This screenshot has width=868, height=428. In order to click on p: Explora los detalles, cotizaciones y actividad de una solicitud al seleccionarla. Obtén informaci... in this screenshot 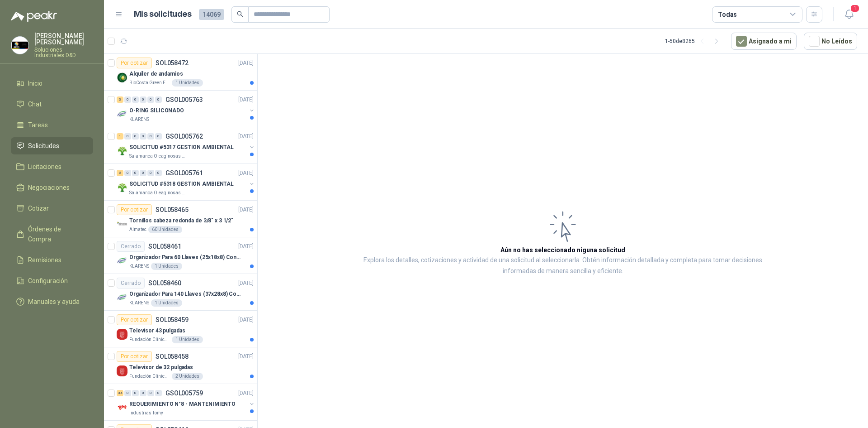, I will do `click(563, 266)`.